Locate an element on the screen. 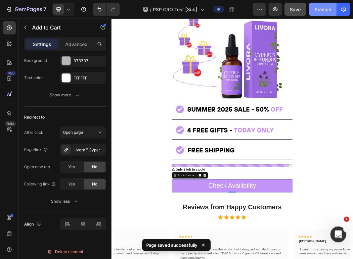 This screenshot has width=353, height=259. div: Text color is located at coordinates (33, 78).